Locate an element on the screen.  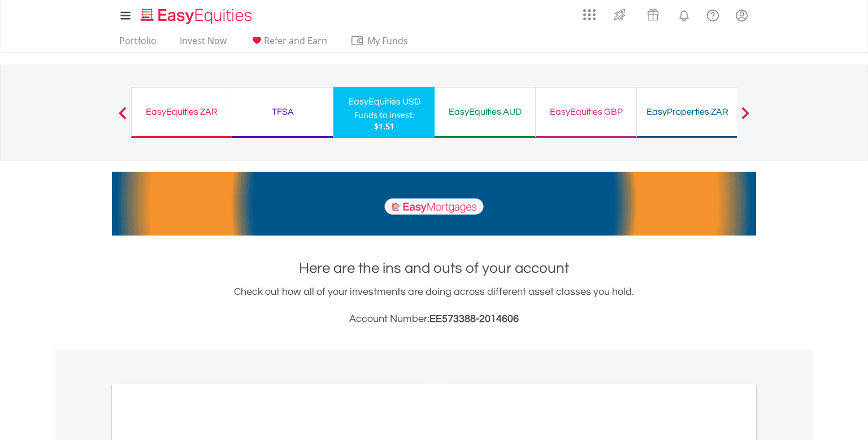
h1: Here are the ins and outs of your account is located at coordinates (434, 268).